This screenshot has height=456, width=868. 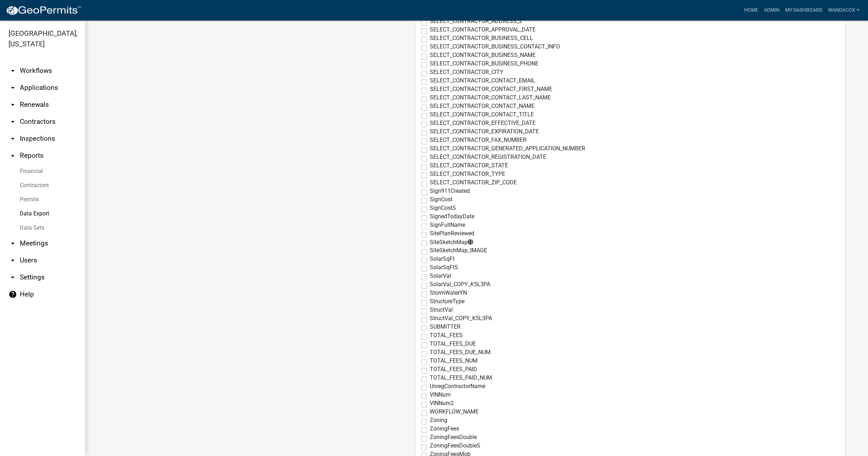 I want to click on span: TOTAL_FEES_DUE, so click(x=453, y=344).